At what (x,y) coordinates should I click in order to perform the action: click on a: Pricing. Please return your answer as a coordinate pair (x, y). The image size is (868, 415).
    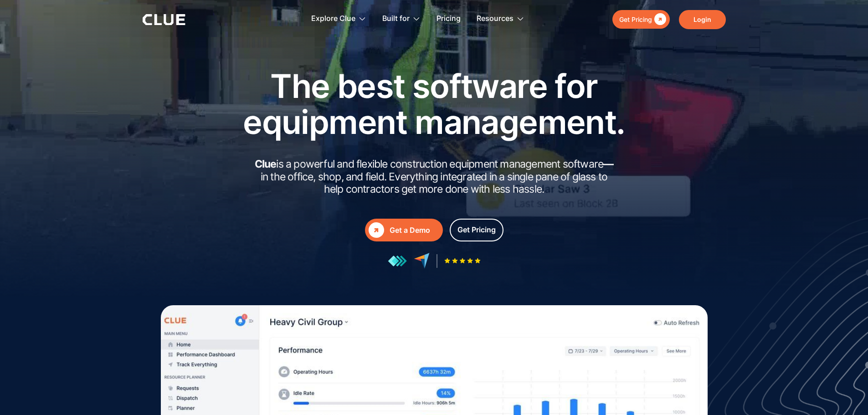
    Looking at the image, I should click on (449, 19).